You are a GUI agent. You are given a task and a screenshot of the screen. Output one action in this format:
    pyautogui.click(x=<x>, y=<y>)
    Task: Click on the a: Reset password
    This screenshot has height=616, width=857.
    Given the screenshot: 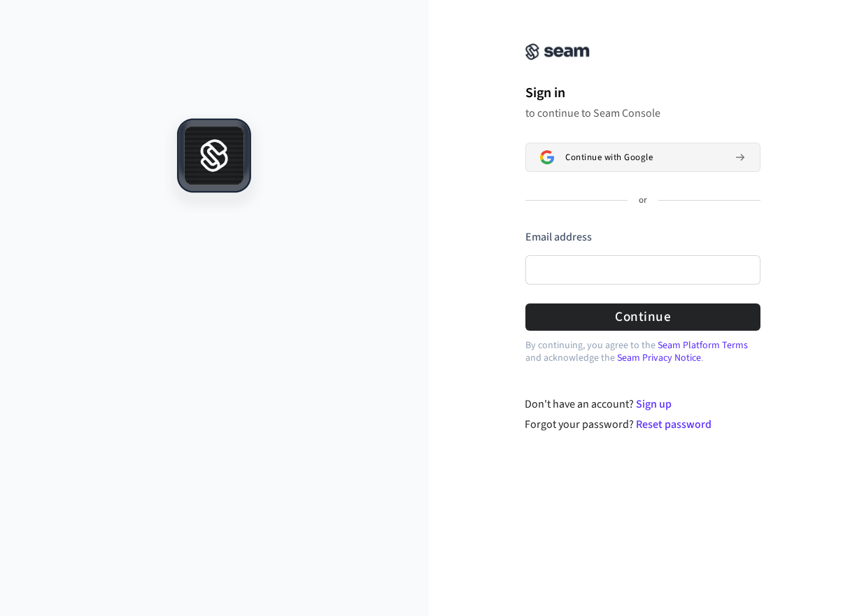 What is the action you would take?
    pyautogui.click(x=674, y=425)
    